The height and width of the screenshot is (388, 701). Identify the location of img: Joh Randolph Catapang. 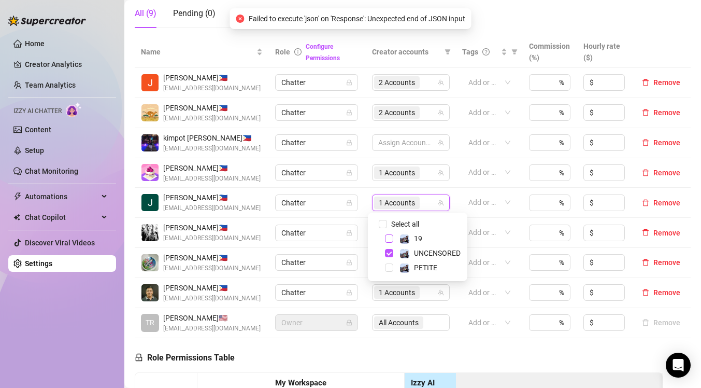
(150, 202).